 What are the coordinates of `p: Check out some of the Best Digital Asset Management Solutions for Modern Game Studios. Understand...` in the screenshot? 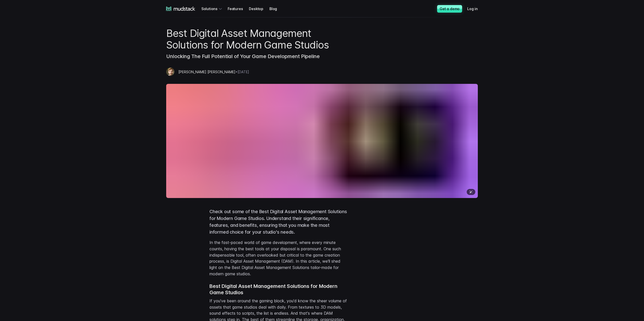 It's located at (279, 222).